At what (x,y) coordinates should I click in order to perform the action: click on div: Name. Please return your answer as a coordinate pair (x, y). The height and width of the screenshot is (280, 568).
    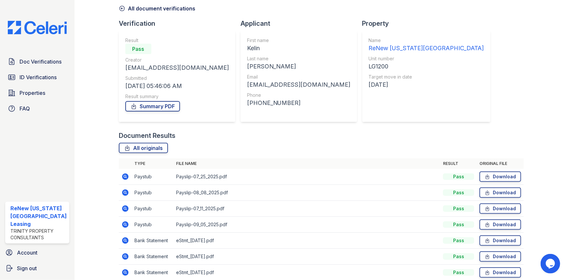
    Looking at the image, I should click on (426, 40).